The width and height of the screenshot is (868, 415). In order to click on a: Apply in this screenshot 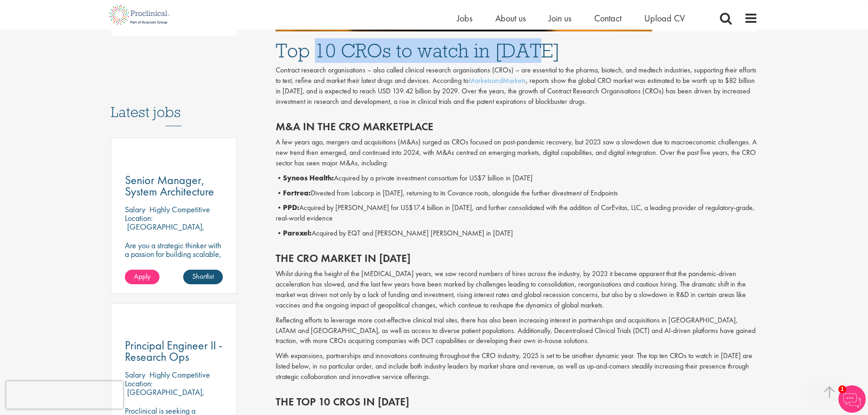, I will do `click(142, 277)`.